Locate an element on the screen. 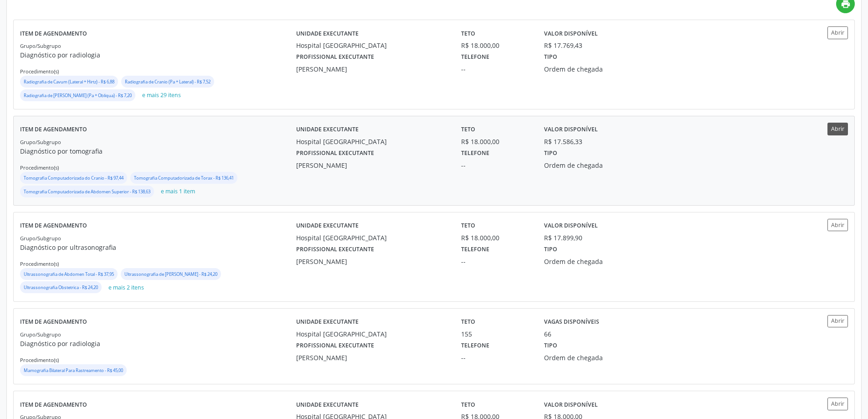 This screenshot has height=419, width=868. p: Diagnóstico por tomografia is located at coordinates (158, 151).